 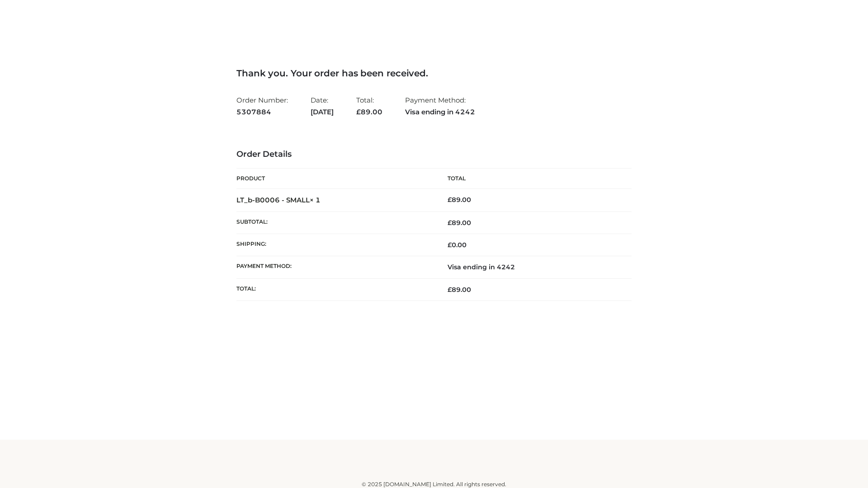 I want to click on td: Visa ending in 4242, so click(x=533, y=267).